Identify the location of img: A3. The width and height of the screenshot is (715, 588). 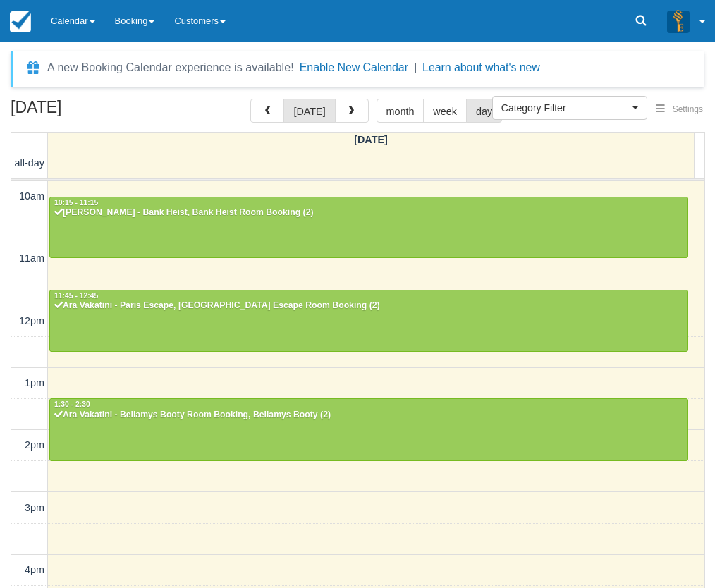
(679, 21).